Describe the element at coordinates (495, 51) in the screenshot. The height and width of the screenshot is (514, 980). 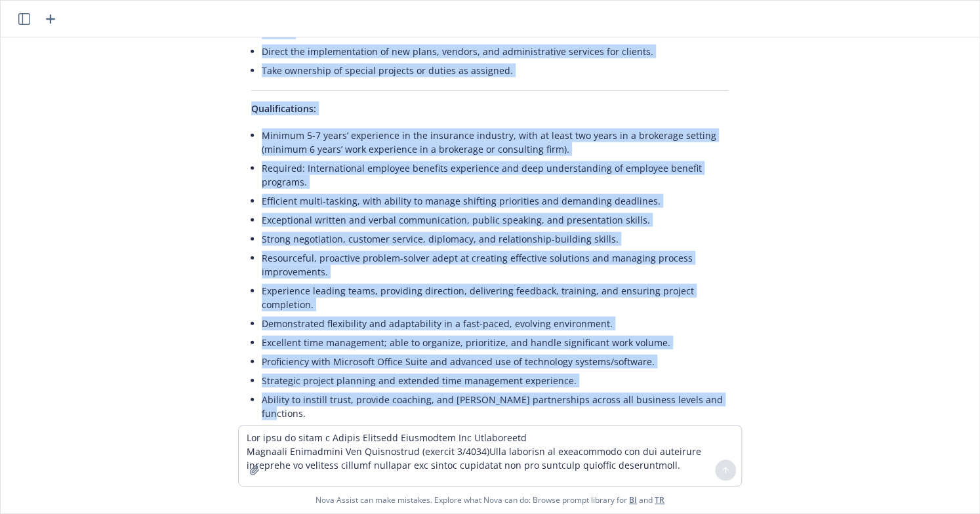
I see `li: Direct the implementation of new plans, vendors, and administrative services for clients.` at that location.